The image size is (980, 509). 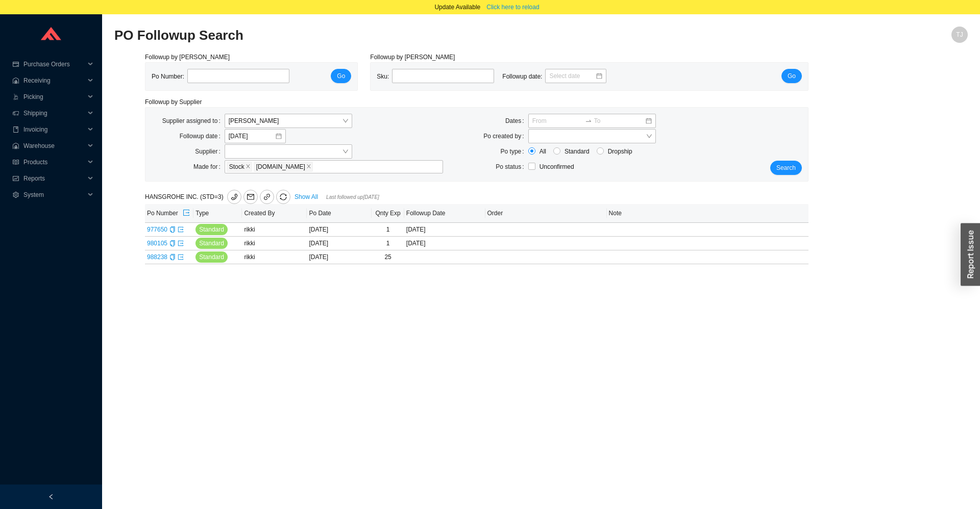 What do you see at coordinates (572, 76) in the screenshot?
I see `input: Select date` at bounding box center [572, 76].